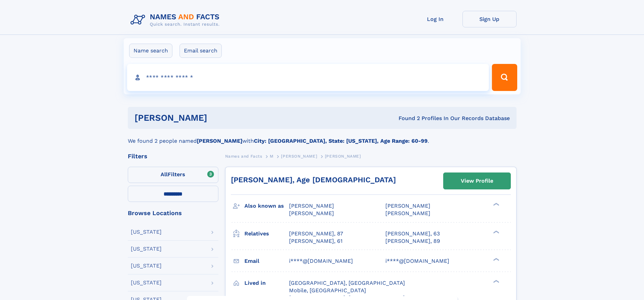 This screenshot has height=300, width=644. Describe the element at coordinates (200, 50) in the screenshot. I see `label: Email search` at that location.